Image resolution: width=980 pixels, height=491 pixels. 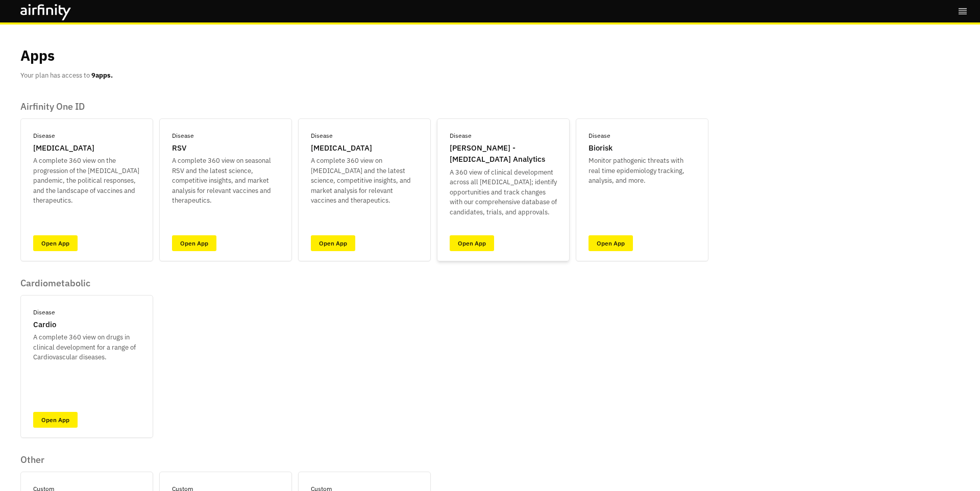 What do you see at coordinates (600, 148) in the screenshot?
I see `p: Biorisk` at bounding box center [600, 148].